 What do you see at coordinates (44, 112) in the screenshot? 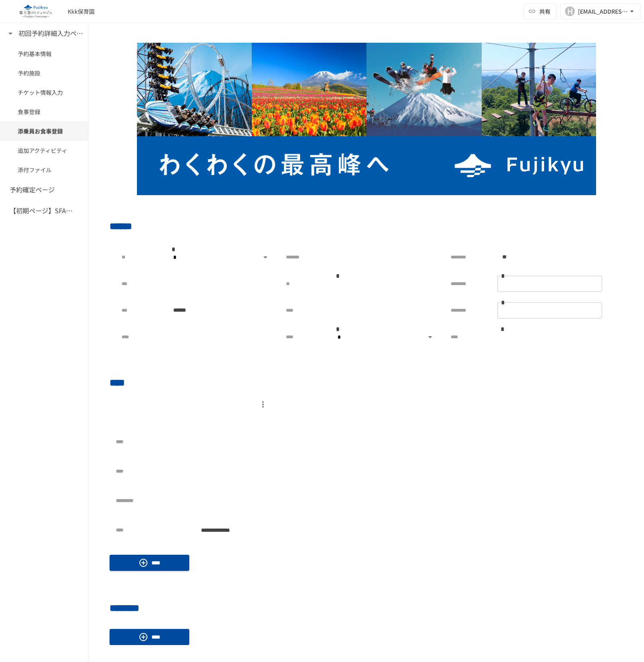
I see `span: 食事登録` at bounding box center [44, 112].